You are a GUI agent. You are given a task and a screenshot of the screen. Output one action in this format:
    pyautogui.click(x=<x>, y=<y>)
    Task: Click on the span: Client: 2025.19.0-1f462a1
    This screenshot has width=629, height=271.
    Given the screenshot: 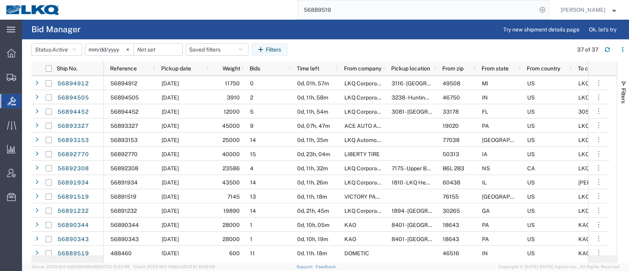 What is the action you would take?
    pyautogui.click(x=174, y=267)
    